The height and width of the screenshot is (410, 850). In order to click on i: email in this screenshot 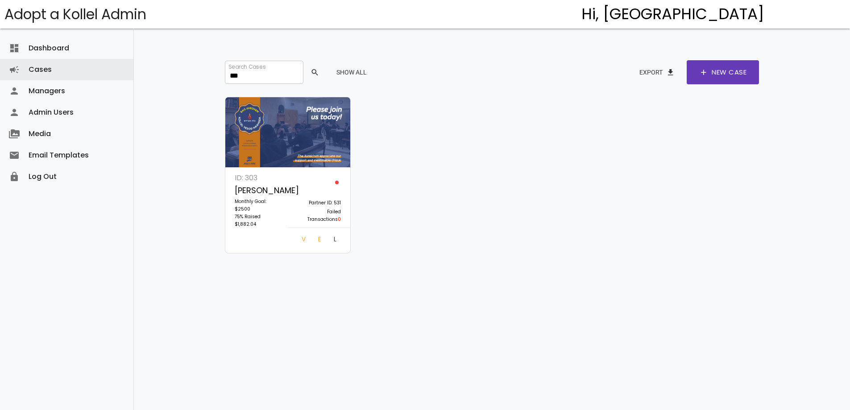, I will do `click(14, 155)`.